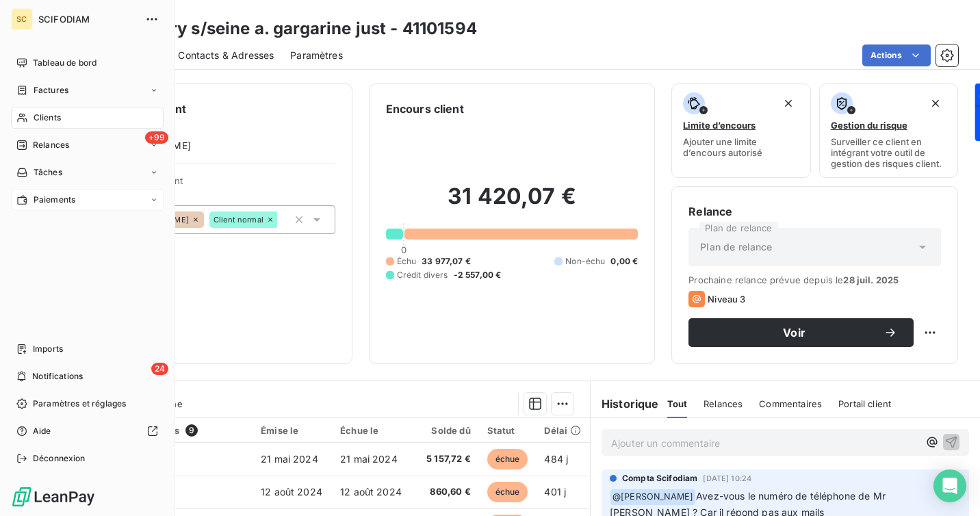 The width and height of the screenshot is (980, 516). What do you see at coordinates (740, 131) in the screenshot?
I see `button: Limite d’encoursAjouter une limite d’encours autorisé` at bounding box center [740, 131].